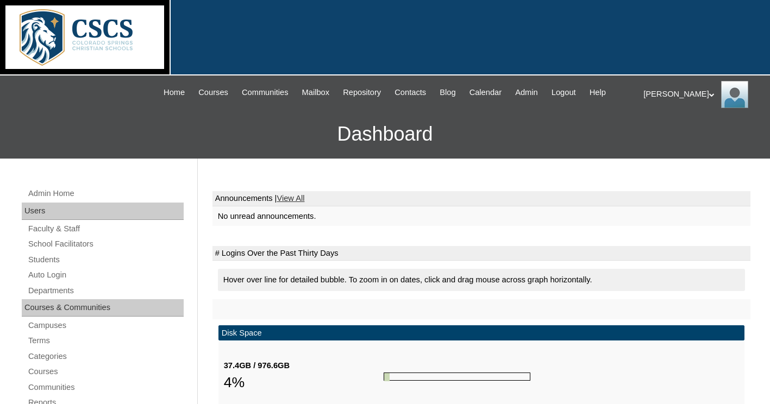 Image resolution: width=770 pixels, height=404 pixels. What do you see at coordinates (85, 37) in the screenshot?
I see `img: logo-white.png` at bounding box center [85, 37].